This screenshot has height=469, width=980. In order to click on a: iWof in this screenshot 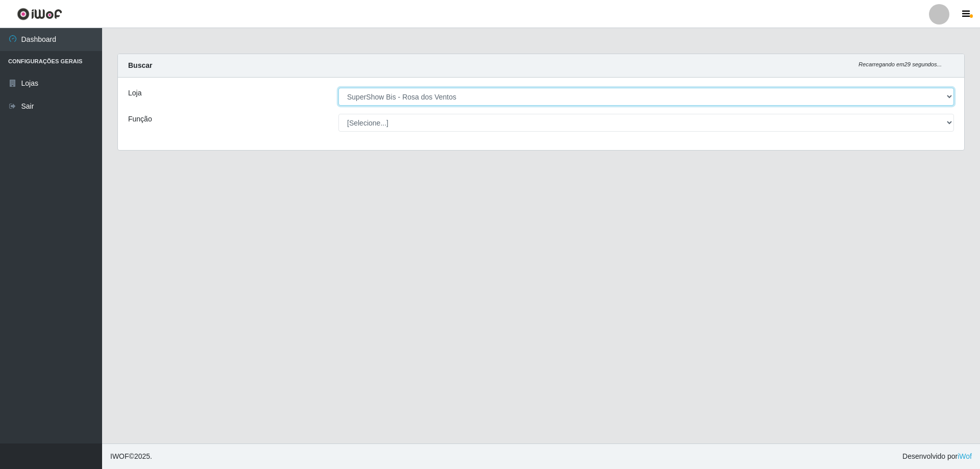, I will do `click(965, 456)`.